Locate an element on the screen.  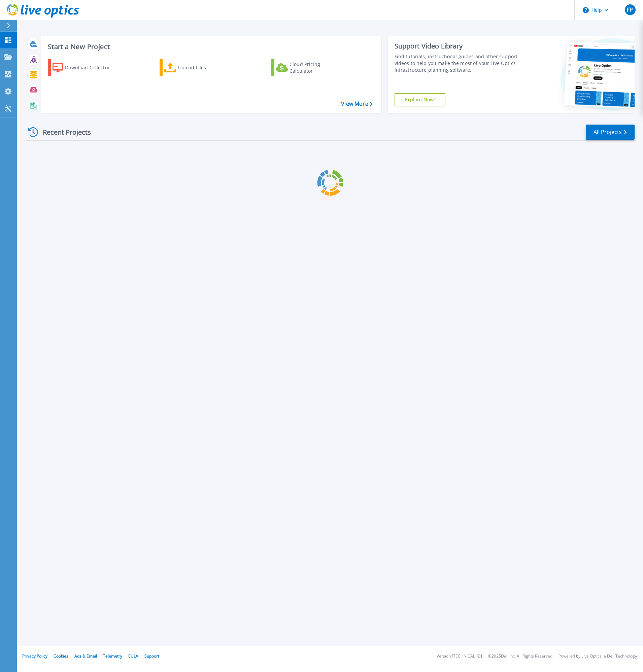
div: Upload Files is located at coordinates (206, 68).